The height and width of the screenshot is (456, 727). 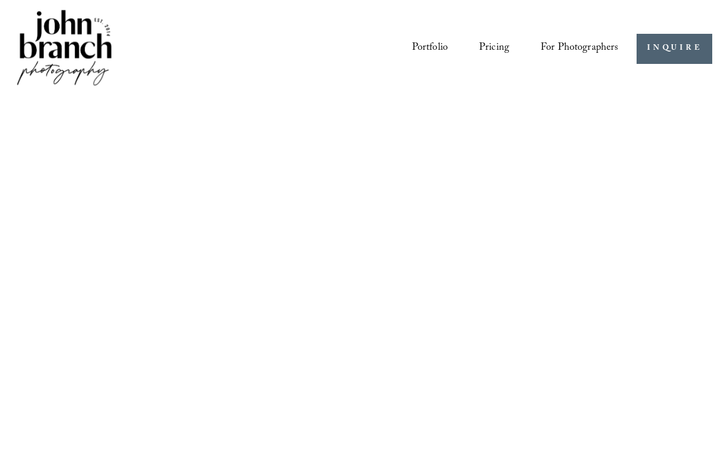 I want to click on a: folder dropdown, so click(x=579, y=49).